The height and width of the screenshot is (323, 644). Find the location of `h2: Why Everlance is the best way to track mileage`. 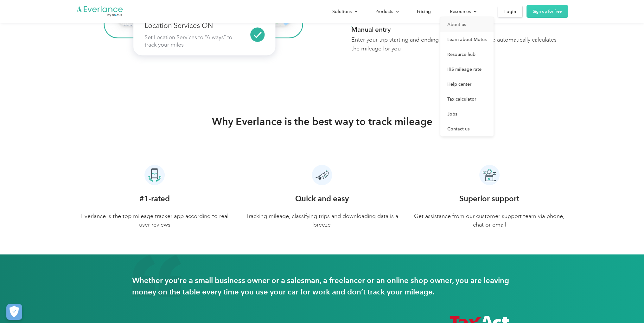

h2: Why Everlance is the best way to track mileage is located at coordinates (322, 121).